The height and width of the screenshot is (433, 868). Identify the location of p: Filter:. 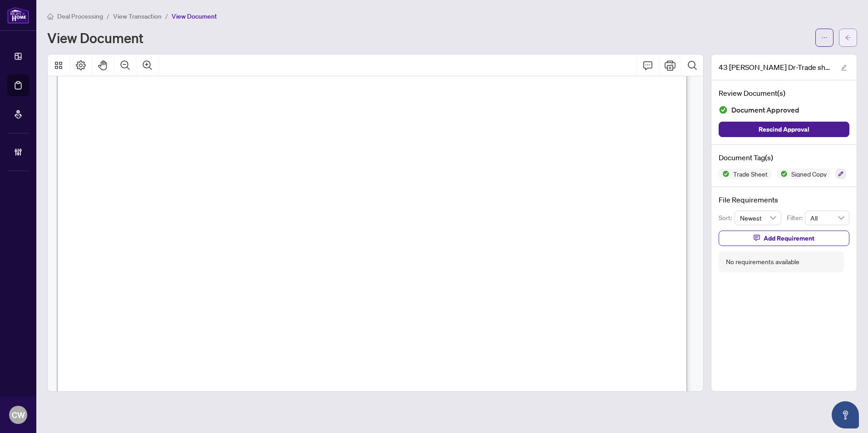
(796, 218).